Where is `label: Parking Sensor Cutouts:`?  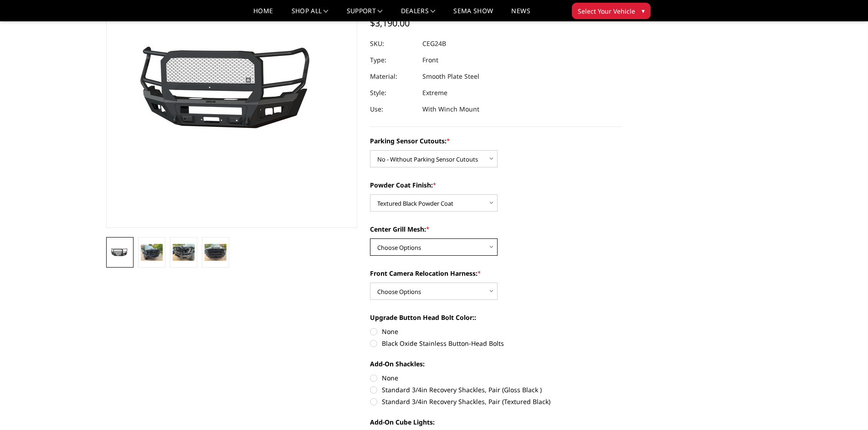
label: Parking Sensor Cutouts: is located at coordinates (496, 141).